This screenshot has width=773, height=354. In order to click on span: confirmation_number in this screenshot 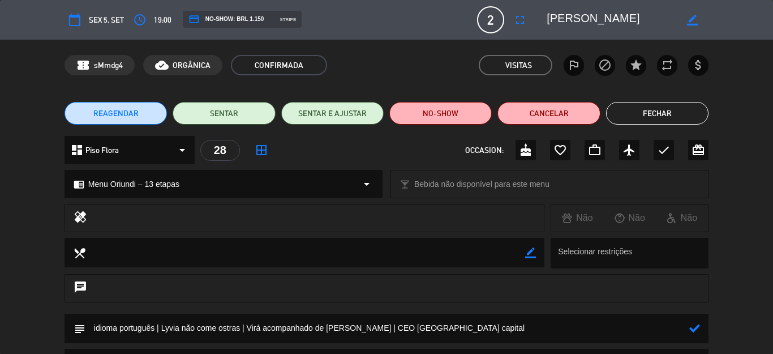, I will do `click(83, 65)`.